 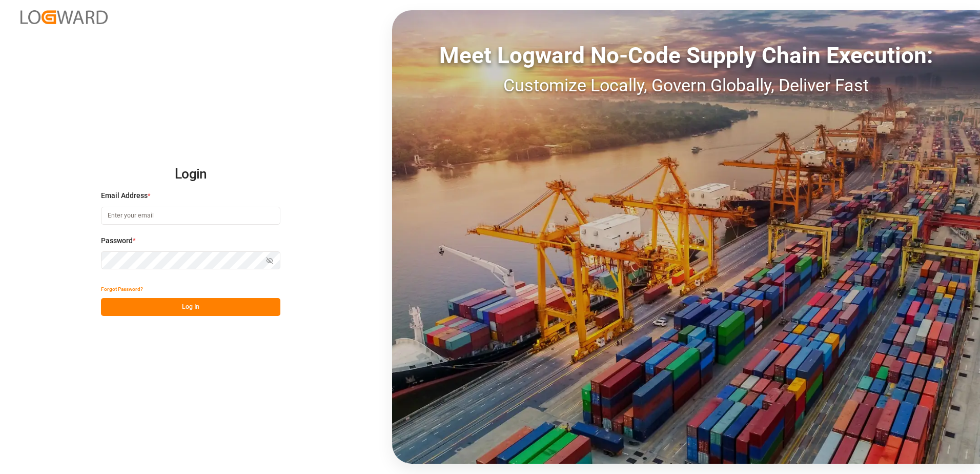 What do you see at coordinates (122, 288) in the screenshot?
I see `button: Forgot Password?` at bounding box center [122, 288].